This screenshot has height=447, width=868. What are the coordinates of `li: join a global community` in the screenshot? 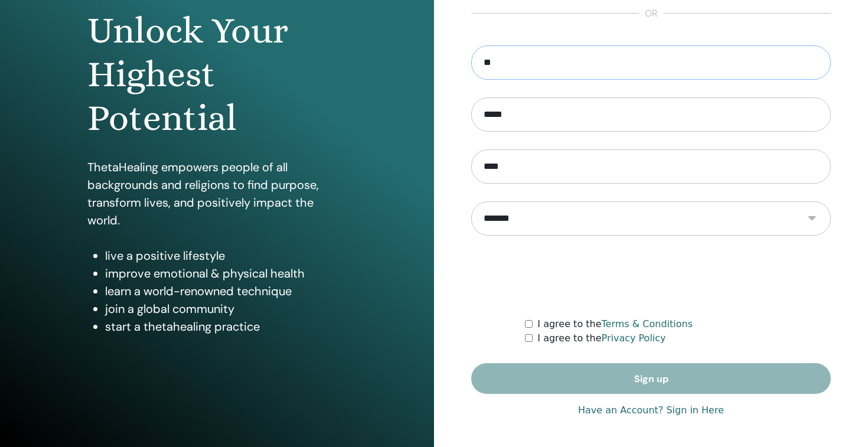 It's located at (226, 309).